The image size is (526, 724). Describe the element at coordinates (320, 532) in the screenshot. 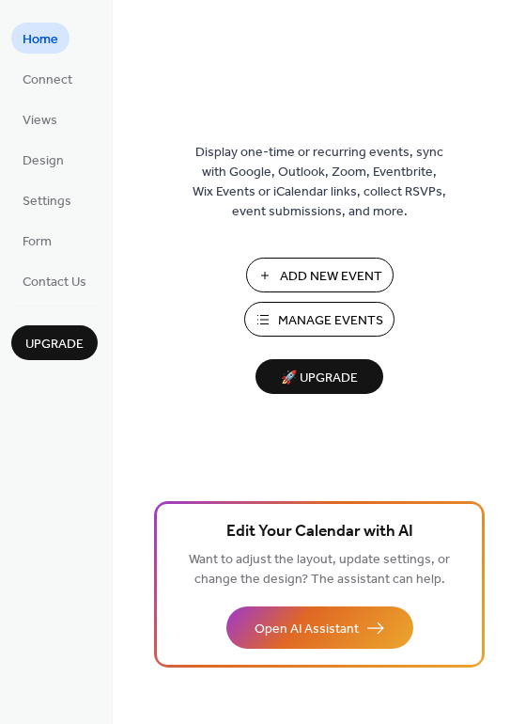

I see `span: Edit Your Calendar with AI` at that location.